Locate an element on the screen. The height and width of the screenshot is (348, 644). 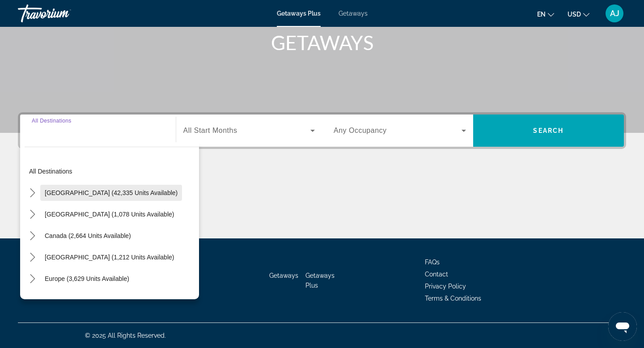
span: All Start Months is located at coordinates (210, 130).